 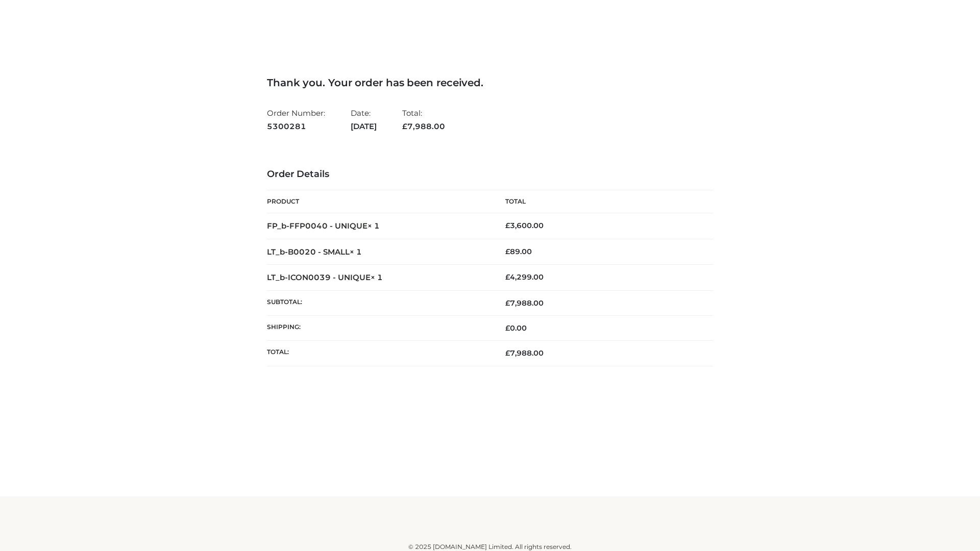 What do you see at coordinates (524, 277) in the screenshot?
I see `bdi: 4,299.00` at bounding box center [524, 277].